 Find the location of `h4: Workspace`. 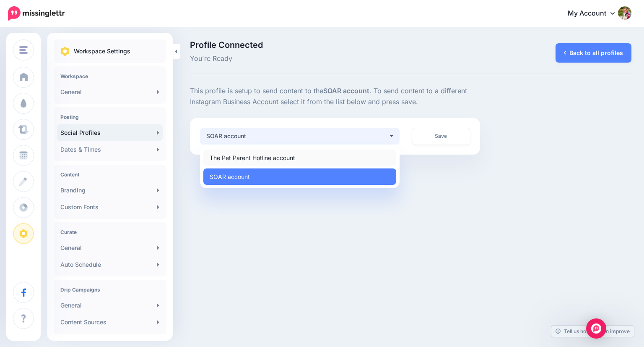

h4: Workspace is located at coordinates (110, 76).